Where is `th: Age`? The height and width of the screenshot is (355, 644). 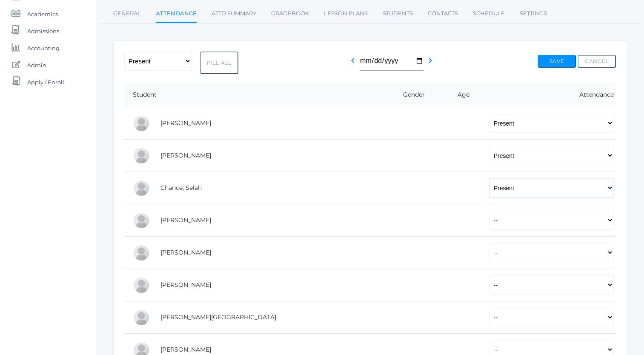
th: Age is located at coordinates (460, 95).